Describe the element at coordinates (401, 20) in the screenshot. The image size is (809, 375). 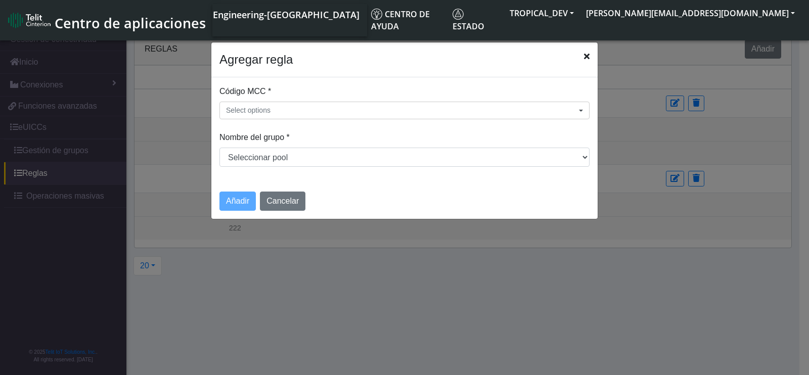
I see `span: Centro de ayuda` at that location.